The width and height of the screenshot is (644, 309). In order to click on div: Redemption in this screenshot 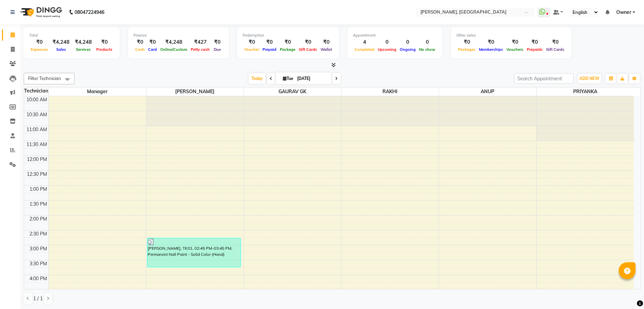, I will do `click(288, 35)`.